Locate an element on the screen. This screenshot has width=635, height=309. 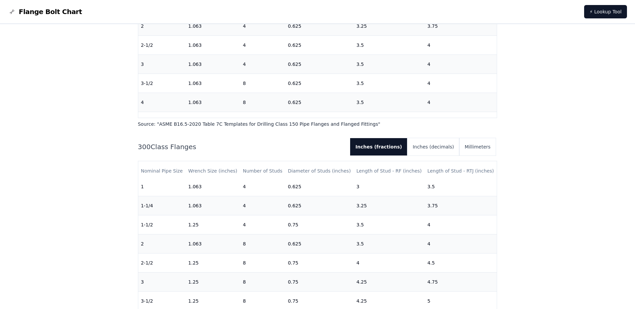
button: Inches (decimals) is located at coordinates (433, 147).